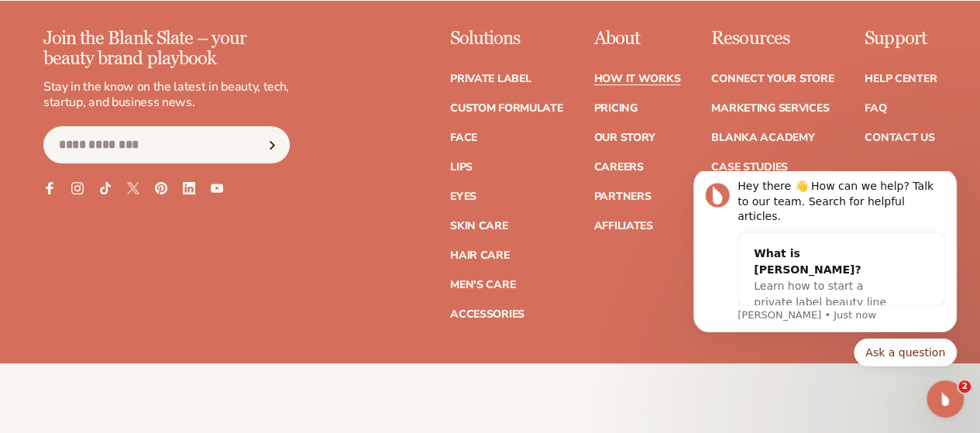 This screenshot has width=980, height=433. What do you see at coordinates (463, 197) in the screenshot?
I see `a: Eyes` at bounding box center [463, 197].